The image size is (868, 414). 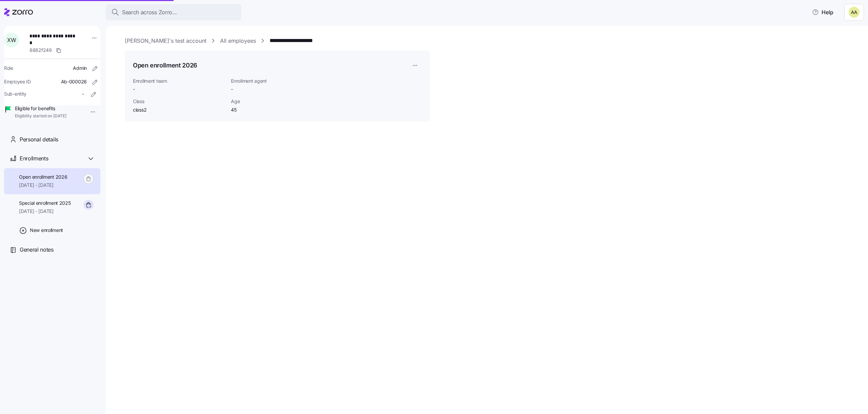 What do you see at coordinates (47, 230) in the screenshot?
I see `span: New enrollment` at bounding box center [47, 230].